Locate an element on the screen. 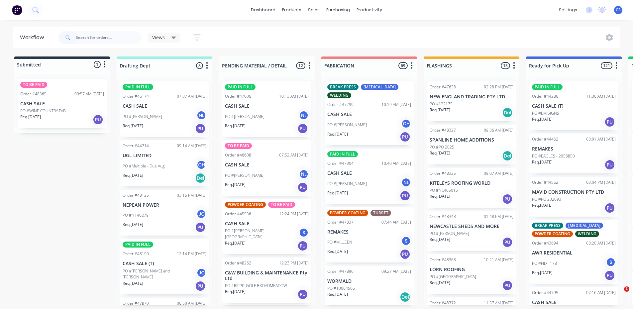 The image size is (633, 309). span: 1 is located at coordinates (627, 289).